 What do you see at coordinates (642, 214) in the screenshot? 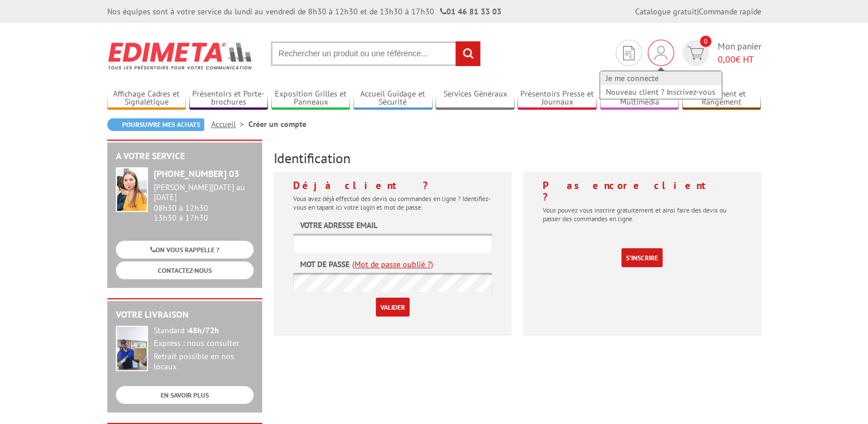
I see `p: Vous pouvez vous inscrire gratuitement et ainsi faire des devis ou passer des commandes en ligne.` at bounding box center [642, 214].